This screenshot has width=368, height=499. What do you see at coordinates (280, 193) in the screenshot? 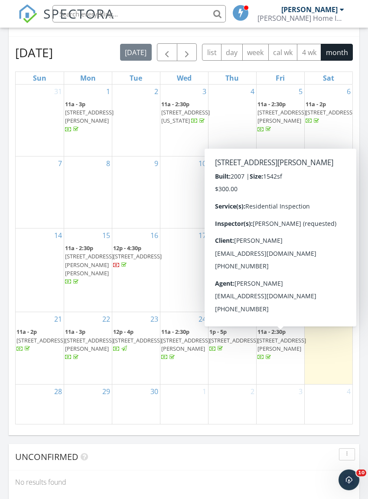
I see `td: Go to September 12, 2025` at bounding box center [280, 193].